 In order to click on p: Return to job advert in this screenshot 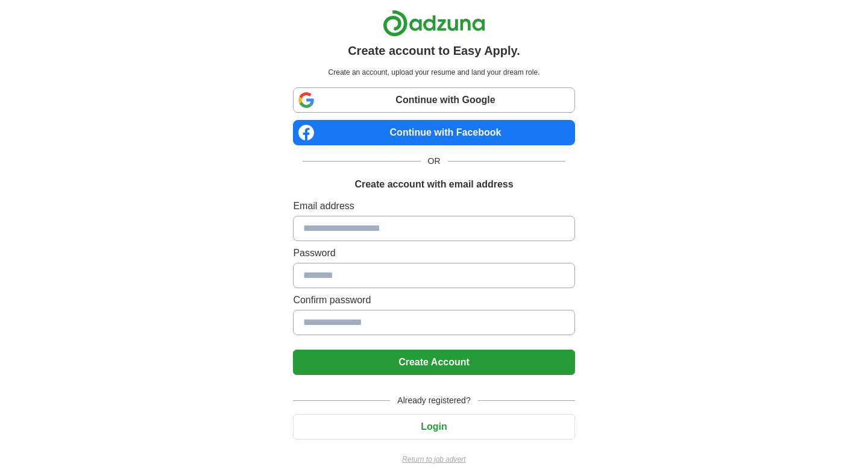, I will do `click(433, 459)`.